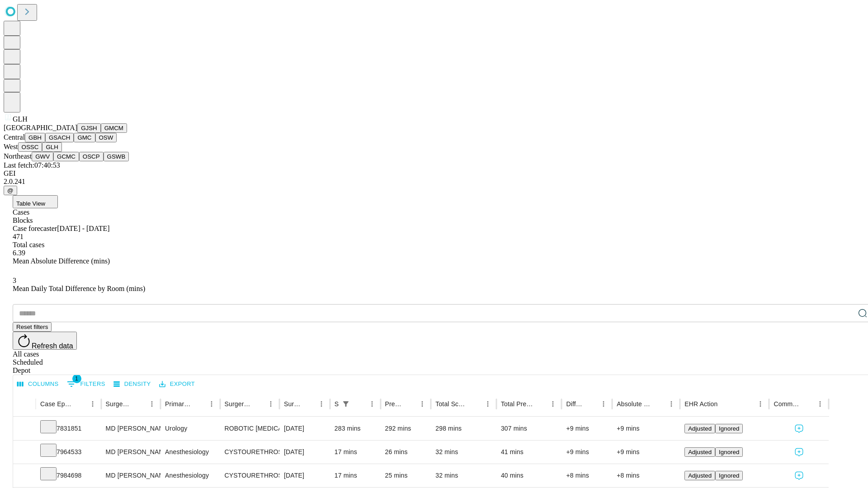  I want to click on div: Urology, so click(190, 429).